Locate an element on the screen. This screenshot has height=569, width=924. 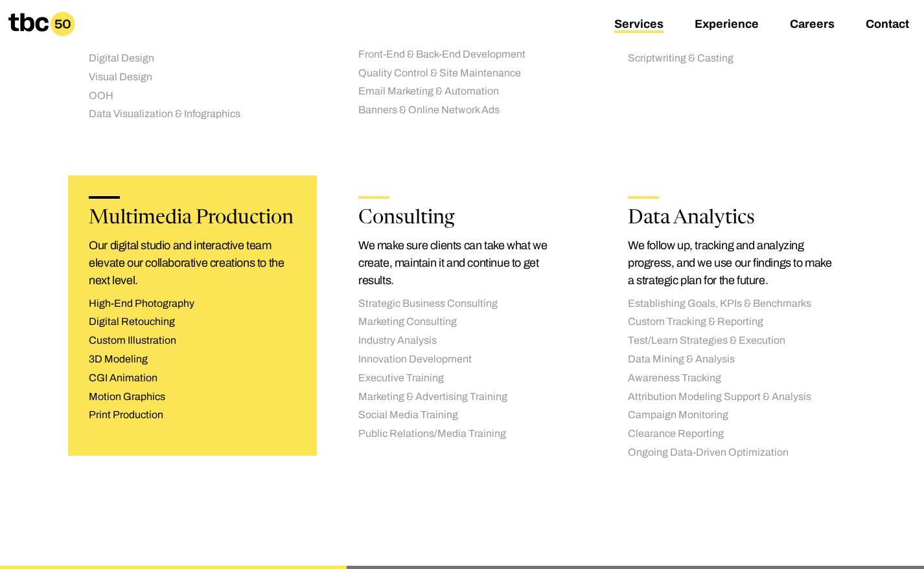
p: Our digital studio and interactive team elevate our collaborative creations to the next level. is located at coordinates (192, 263).